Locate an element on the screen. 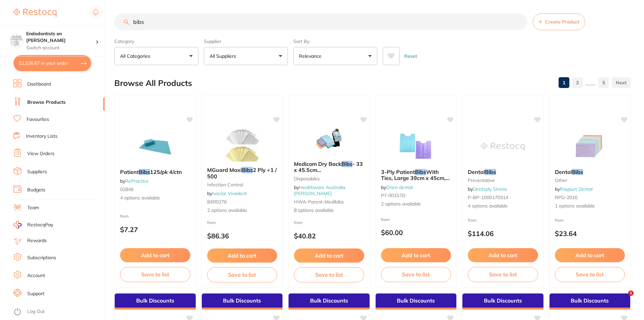  span: B600276 is located at coordinates (217, 202).